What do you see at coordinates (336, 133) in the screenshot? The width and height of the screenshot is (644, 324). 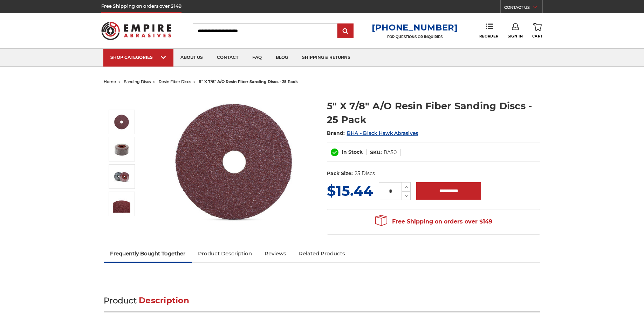 I see `span: Brand:` at bounding box center [336, 133].